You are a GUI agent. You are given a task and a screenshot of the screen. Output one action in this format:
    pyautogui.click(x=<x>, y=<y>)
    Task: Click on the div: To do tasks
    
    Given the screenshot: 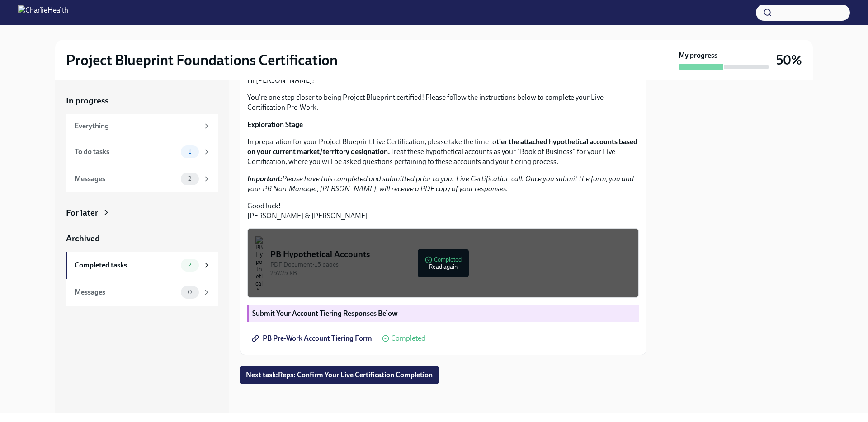 What is the action you would take?
    pyautogui.click(x=125, y=151)
    